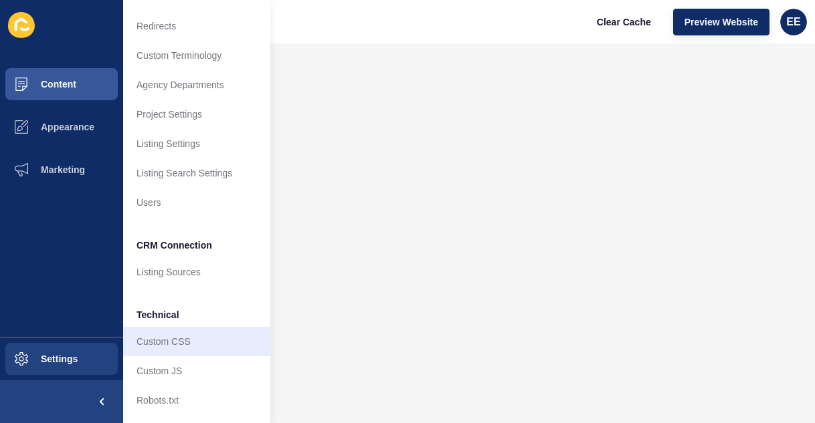 The height and width of the screenshot is (423, 815). What do you see at coordinates (721, 22) in the screenshot?
I see `span: Preview Website` at bounding box center [721, 22].